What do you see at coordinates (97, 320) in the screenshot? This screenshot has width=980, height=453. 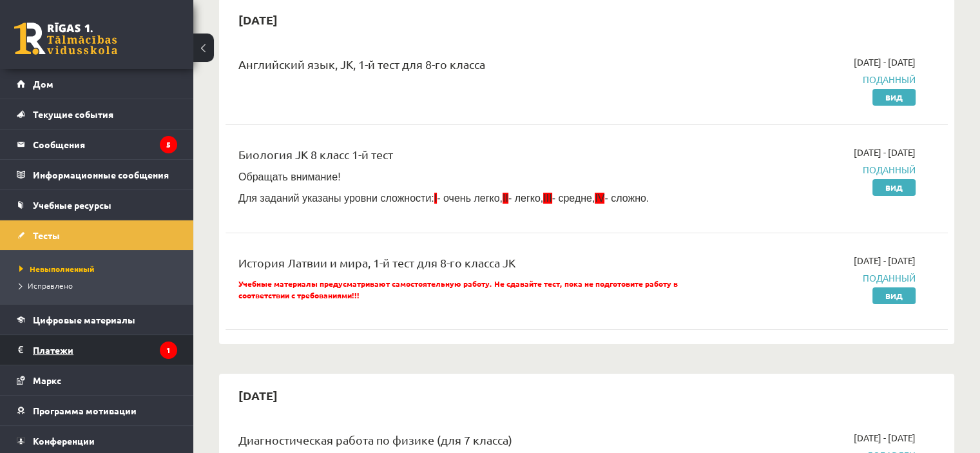 I see `a: Цифровые материалы` at bounding box center [97, 320].